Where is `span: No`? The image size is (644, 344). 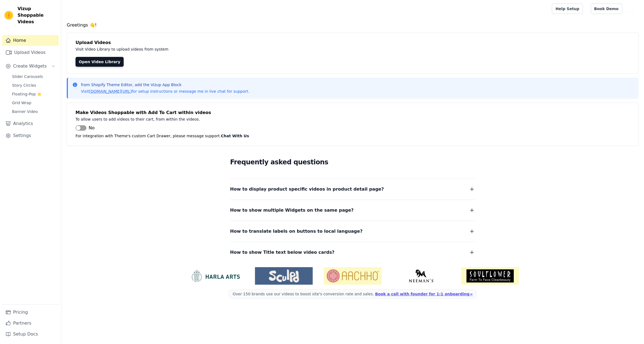 span: No is located at coordinates (91, 128).